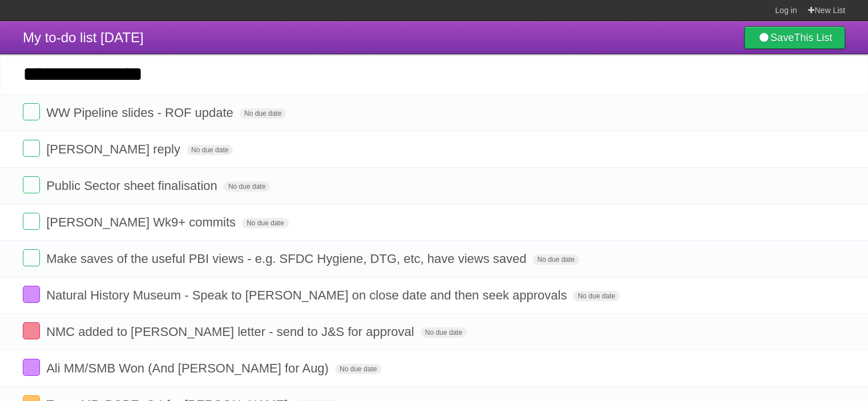 The image size is (868, 401). I want to click on span: Make saves of the useful PBI views - e.g. SFDC Hygiene, DTG, etc, have views saved, so click(287, 259).